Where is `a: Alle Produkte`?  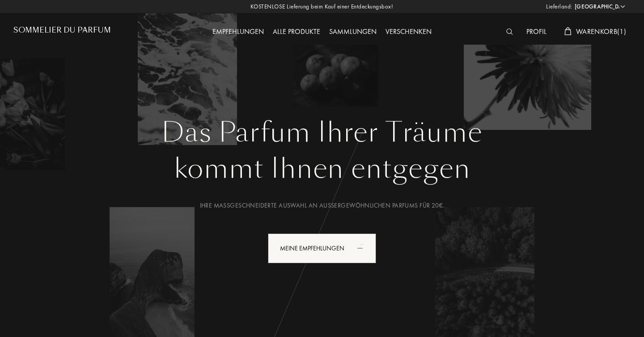
a: Alle Produkte is located at coordinates (297, 31).